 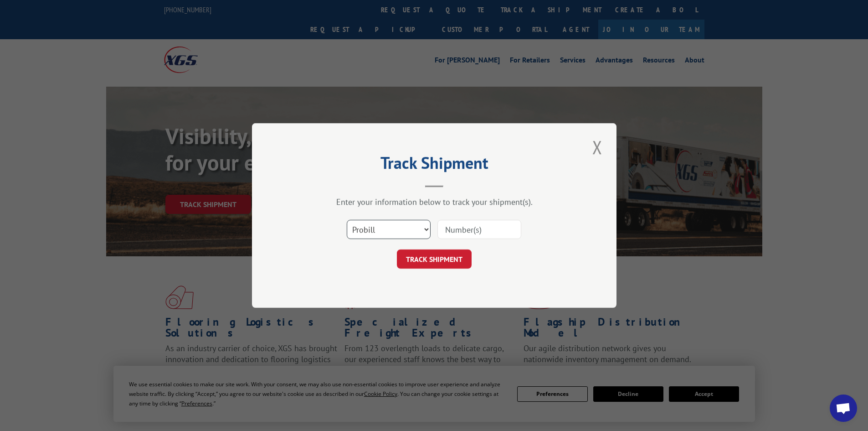 I want to click on button: TRACK SHIPMENT, so click(x=434, y=259).